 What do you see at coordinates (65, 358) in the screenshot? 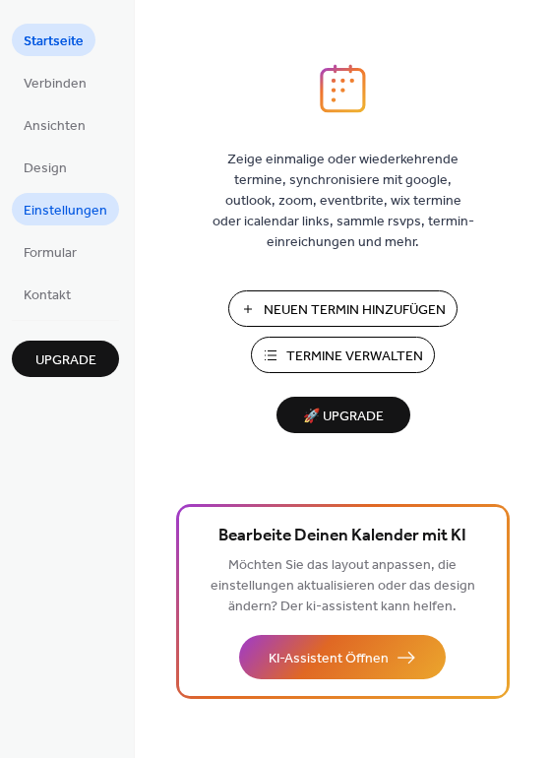
I see `button: Upgrade` at bounding box center [65, 358].